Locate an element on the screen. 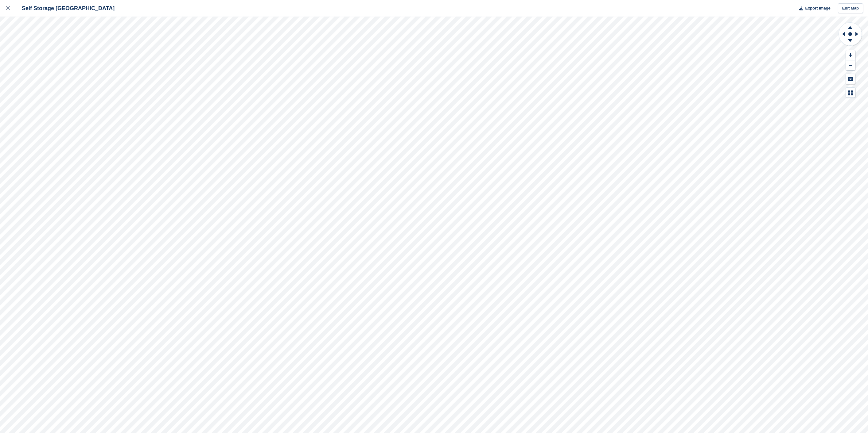 This screenshot has height=433, width=868. button: Export Image is located at coordinates (813, 8).